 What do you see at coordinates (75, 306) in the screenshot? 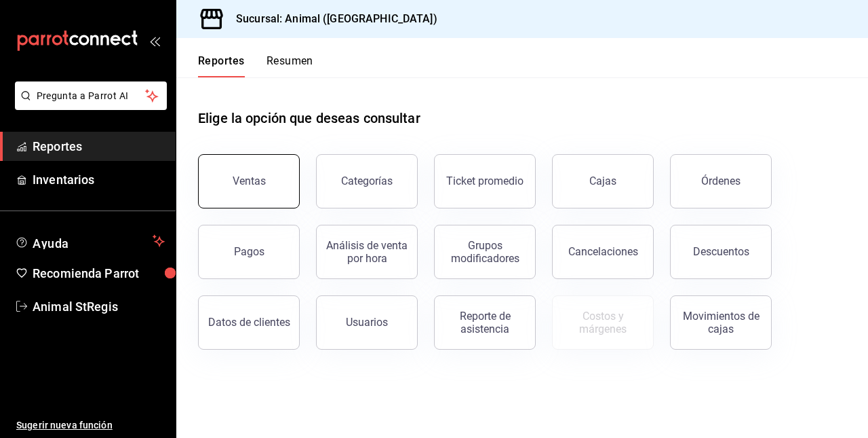
I see `font: Animal StRegis` at bounding box center [75, 306].